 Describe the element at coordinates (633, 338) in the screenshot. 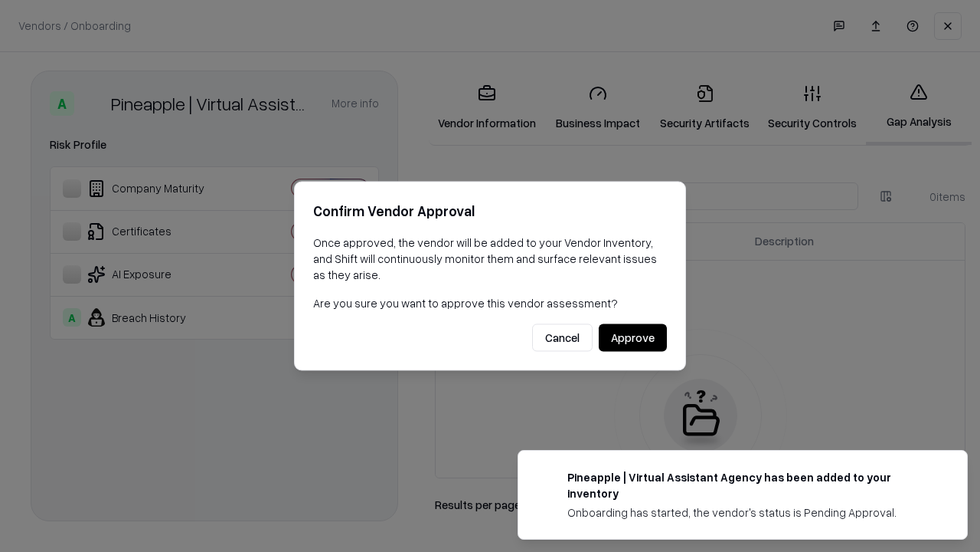

I see `button: Approve` at that location.